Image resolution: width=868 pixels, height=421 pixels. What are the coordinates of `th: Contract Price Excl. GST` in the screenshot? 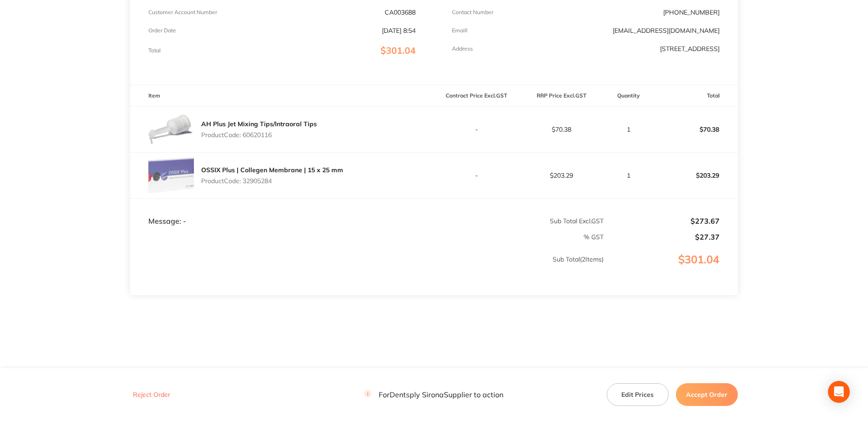 It's located at (476, 96).